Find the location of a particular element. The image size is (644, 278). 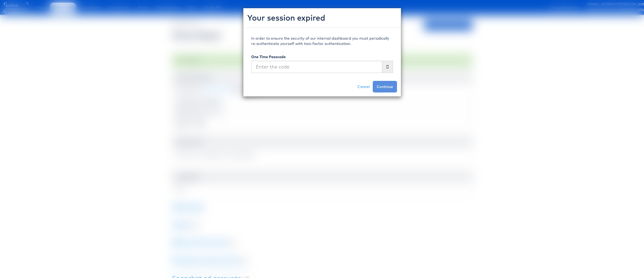

h2: Your session expired is located at coordinates (322, 18).